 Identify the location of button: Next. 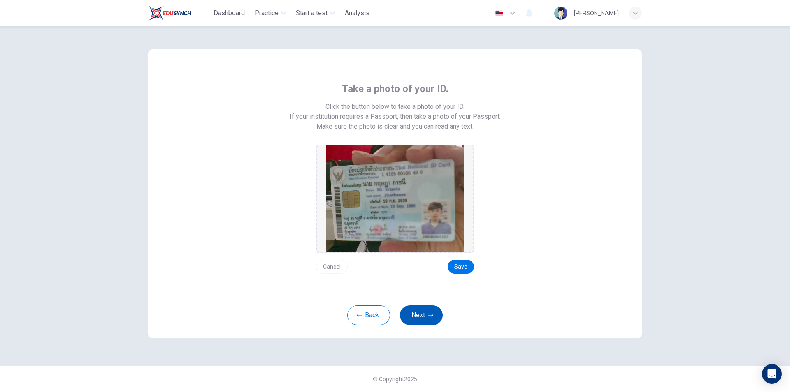
(421, 315).